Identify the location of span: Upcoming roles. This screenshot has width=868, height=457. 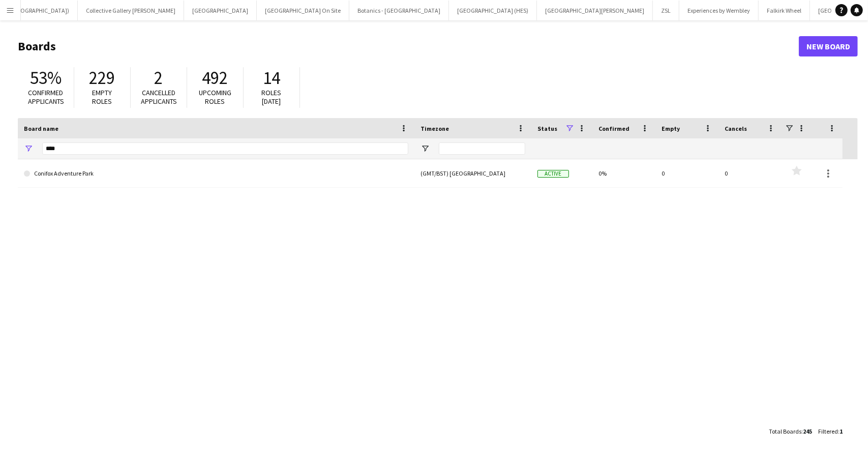
(216, 97).